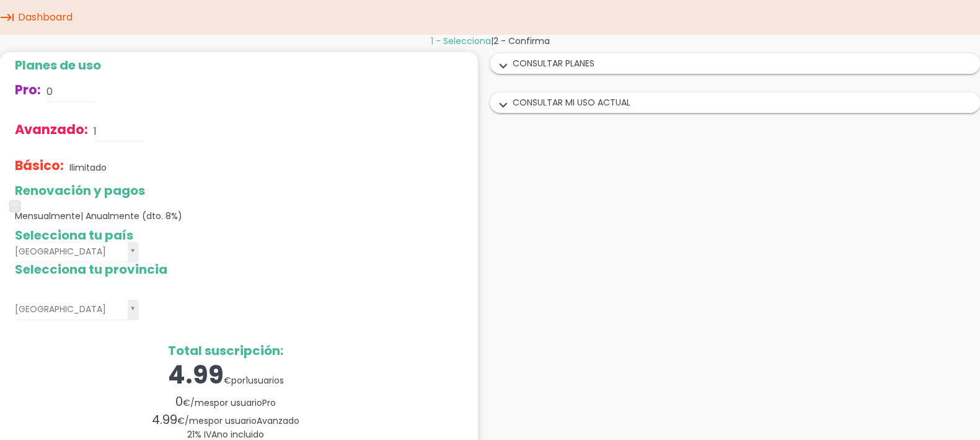  What do you see at coordinates (461, 41) in the screenshot?
I see `span: 1 - Selecciona` at bounding box center [461, 41].